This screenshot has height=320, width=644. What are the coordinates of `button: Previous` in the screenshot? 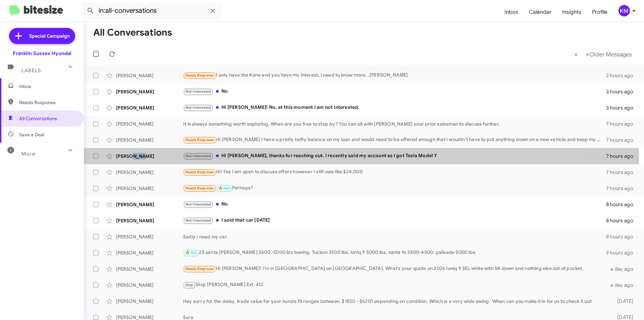 It's located at (575, 54).